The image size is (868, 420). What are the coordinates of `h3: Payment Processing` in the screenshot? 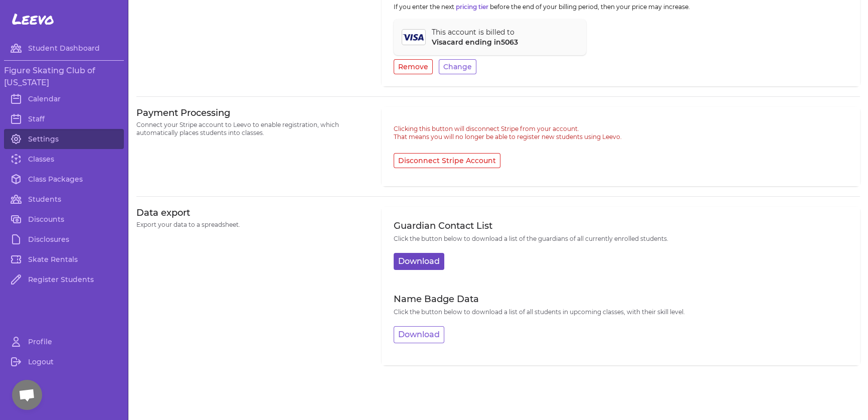 It's located at (253, 113).